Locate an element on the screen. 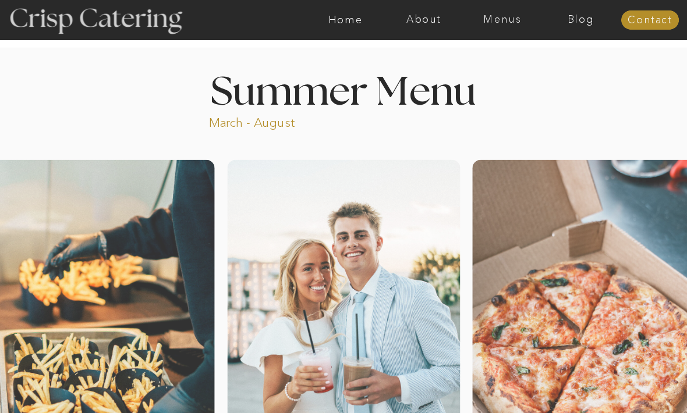 This screenshot has height=413, width=687. nav: Blog is located at coordinates (580, 20).